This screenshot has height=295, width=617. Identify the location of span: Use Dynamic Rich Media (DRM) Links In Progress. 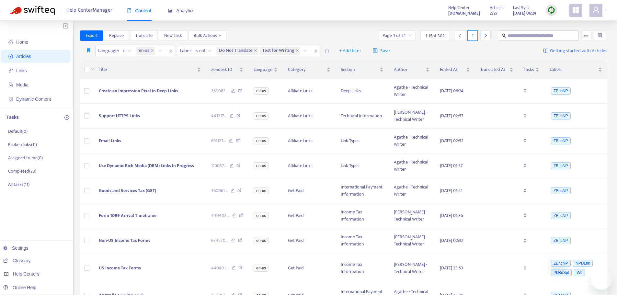
(146, 165).